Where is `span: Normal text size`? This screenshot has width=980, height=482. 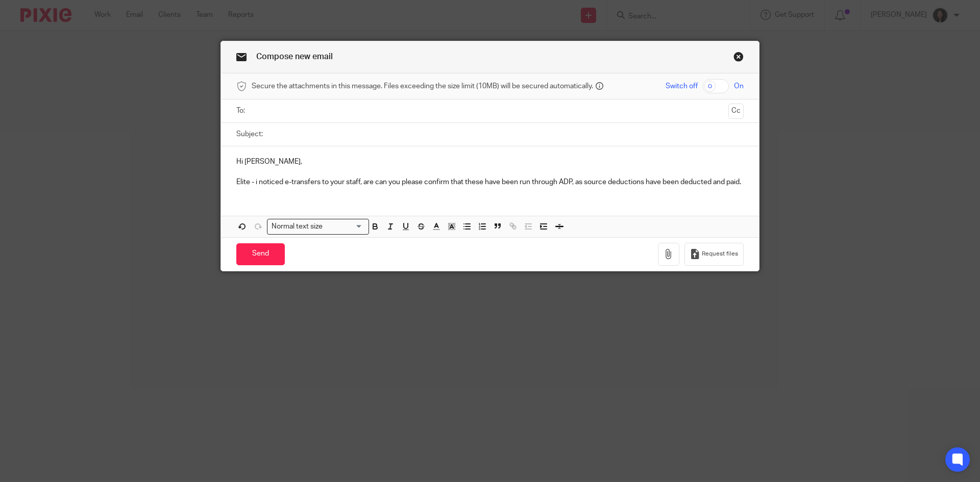
span: Normal text size is located at coordinates (297, 227).